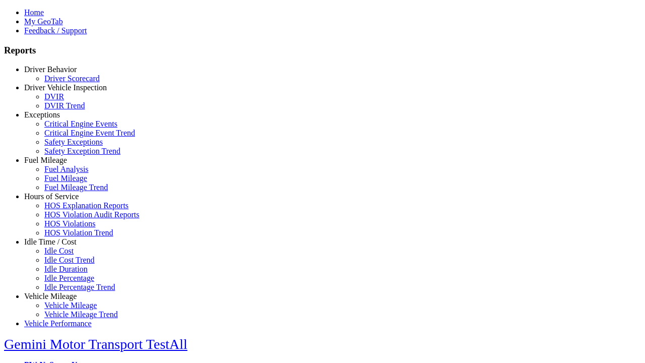  What do you see at coordinates (86, 205) in the screenshot?
I see `a: HOS Explanation Reports` at bounding box center [86, 205].